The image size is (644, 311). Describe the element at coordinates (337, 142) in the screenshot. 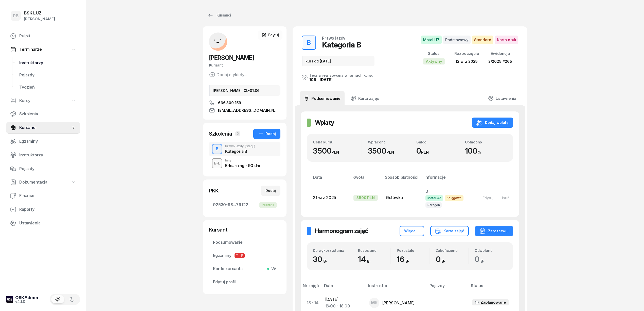

I see `div: Cena kursu` at that location.